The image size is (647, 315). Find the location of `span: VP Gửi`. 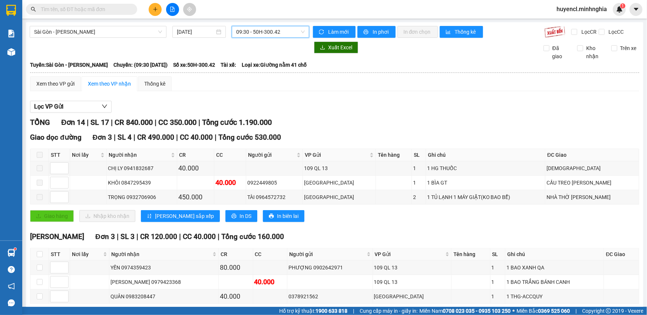

span: VP Gửi is located at coordinates (336, 155).